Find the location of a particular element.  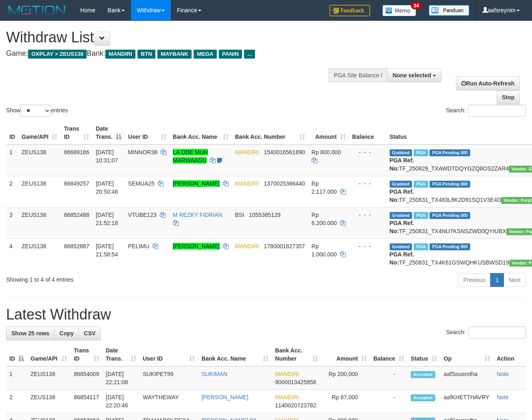

span: Marked by aafkaynarin is located at coordinates (421, 152).